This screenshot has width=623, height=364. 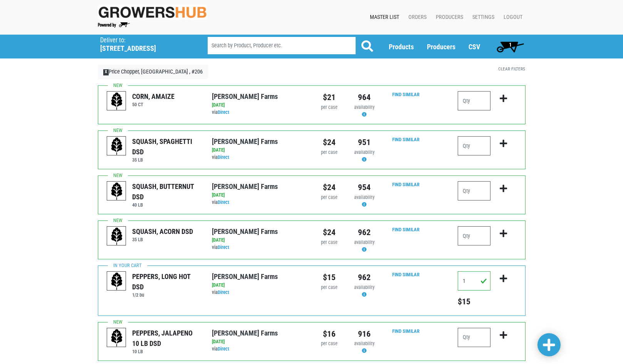 What do you see at coordinates (329, 98) in the screenshot?
I see `div: $21` at bounding box center [329, 98].